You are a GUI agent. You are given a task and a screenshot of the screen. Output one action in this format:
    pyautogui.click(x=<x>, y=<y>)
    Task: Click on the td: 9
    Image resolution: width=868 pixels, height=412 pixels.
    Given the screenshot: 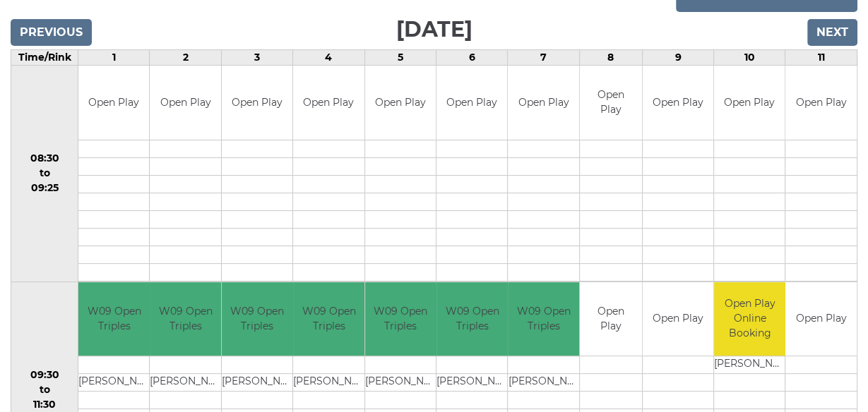 What is the action you would take?
    pyautogui.click(x=677, y=58)
    